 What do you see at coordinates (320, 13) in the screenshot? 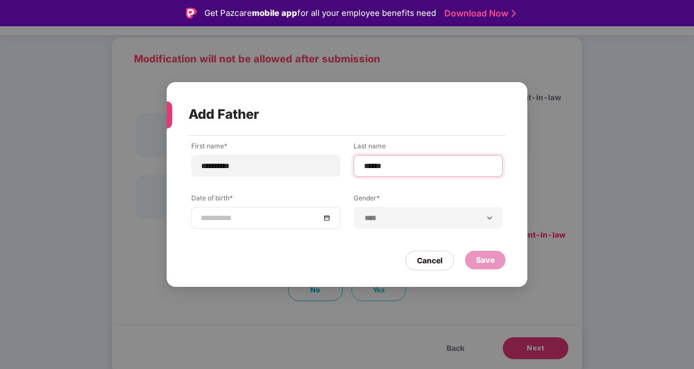
I see `div: Get Pazcare for all your employee benefits need` at bounding box center [320, 13].